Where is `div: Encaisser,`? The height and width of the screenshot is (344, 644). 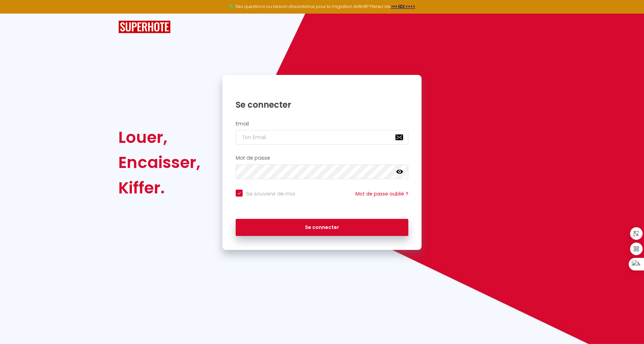 div: Encaisser, is located at coordinates (159, 162).